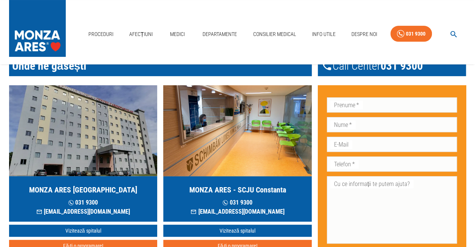 The width and height of the screenshot is (475, 247). What do you see at coordinates (237, 189) in the screenshot?
I see `h5: MONZA ARES - SCJU Constanta` at bounding box center [237, 189].